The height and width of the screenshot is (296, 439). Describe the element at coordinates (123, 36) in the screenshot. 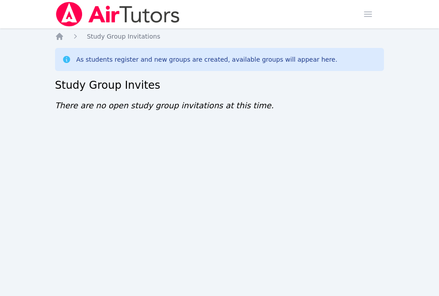

I see `a: Study Group Invitations` at that location.